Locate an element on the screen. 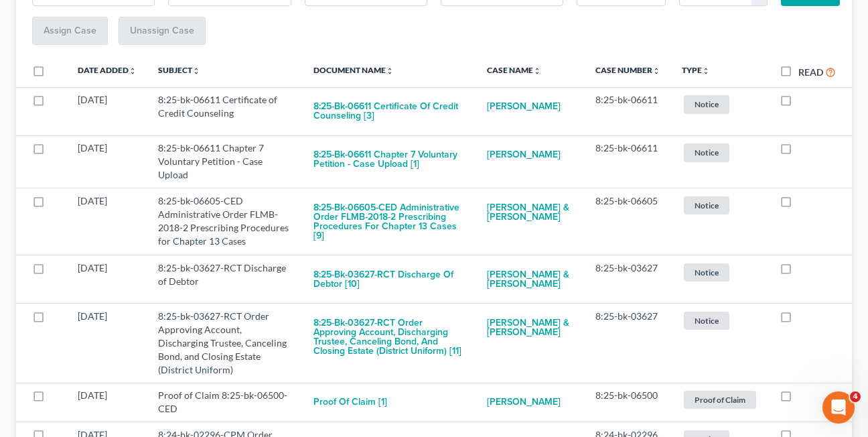 Image resolution: width=868 pixels, height=437 pixels. a: Date Addedunfold_more is located at coordinates (107, 70).